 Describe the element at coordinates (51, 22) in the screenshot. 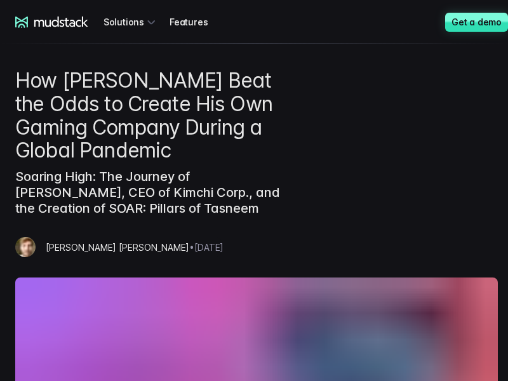

I see `a: mudstack logo` at that location.